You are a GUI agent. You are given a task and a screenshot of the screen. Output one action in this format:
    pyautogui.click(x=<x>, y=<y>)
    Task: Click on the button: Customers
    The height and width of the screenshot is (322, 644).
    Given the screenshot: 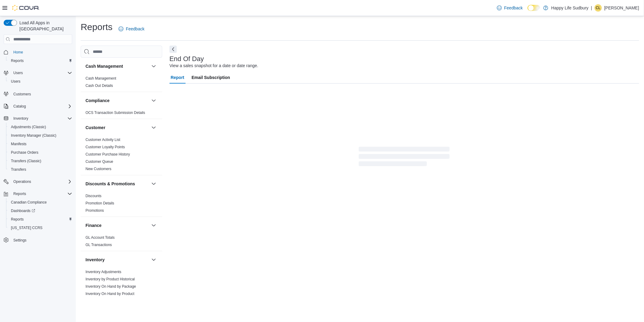 What is the action you would take?
    pyautogui.click(x=38, y=93)
    